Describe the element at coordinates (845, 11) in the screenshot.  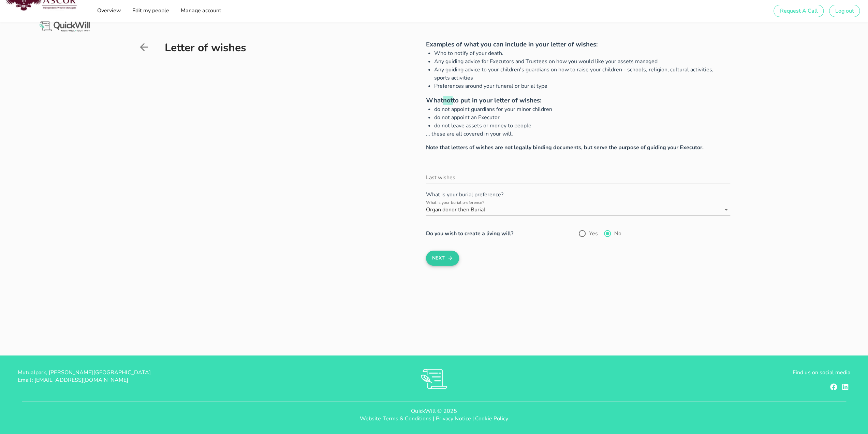
I see `span: Log out` at that location.